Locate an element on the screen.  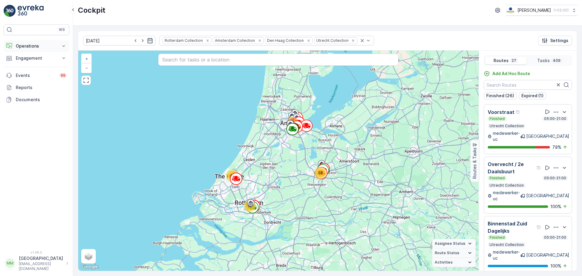
button: Operations is located at coordinates (36, 46).